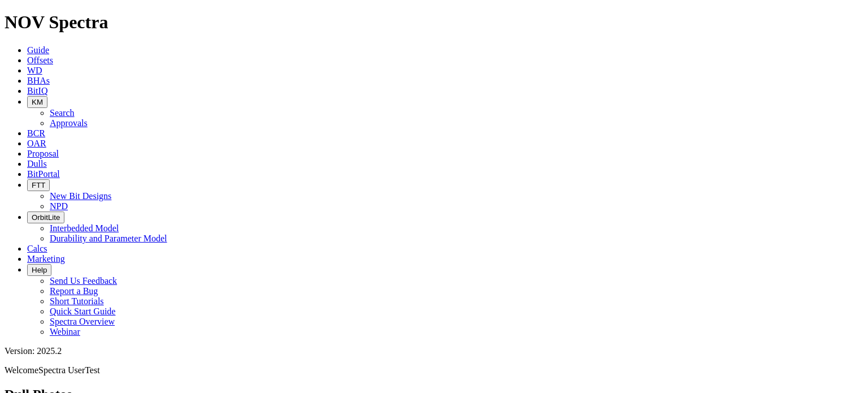 The height and width of the screenshot is (393, 868). I want to click on span: BHAs, so click(38, 80).